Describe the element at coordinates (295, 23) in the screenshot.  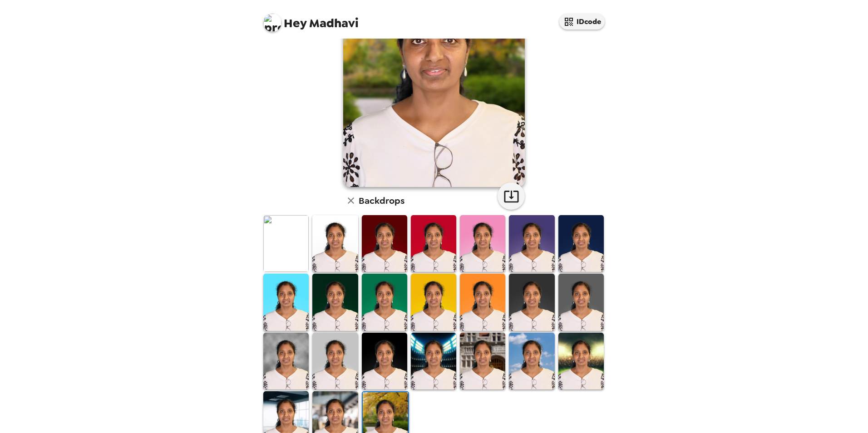
I see `span: Hey` at that location.